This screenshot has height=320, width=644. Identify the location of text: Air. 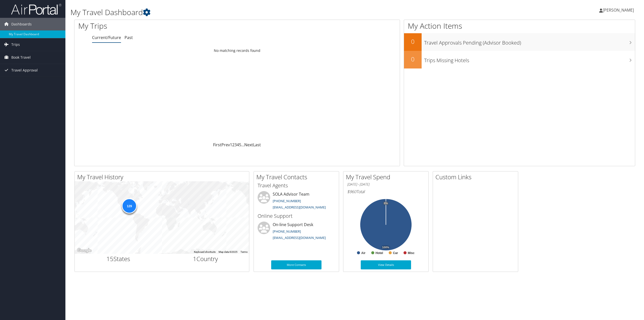
(363, 253).